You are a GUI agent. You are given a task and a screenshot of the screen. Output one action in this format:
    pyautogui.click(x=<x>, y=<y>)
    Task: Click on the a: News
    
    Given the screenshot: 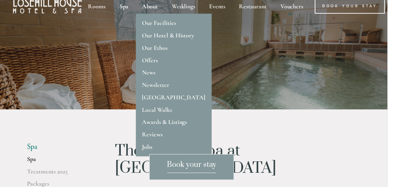 What is the action you would take?
    pyautogui.click(x=154, y=73)
    